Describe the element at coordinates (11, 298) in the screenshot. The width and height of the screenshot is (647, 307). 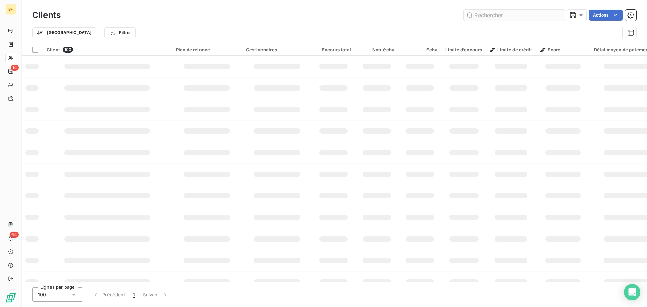
I see `img: Logo LeanPay` at that location.